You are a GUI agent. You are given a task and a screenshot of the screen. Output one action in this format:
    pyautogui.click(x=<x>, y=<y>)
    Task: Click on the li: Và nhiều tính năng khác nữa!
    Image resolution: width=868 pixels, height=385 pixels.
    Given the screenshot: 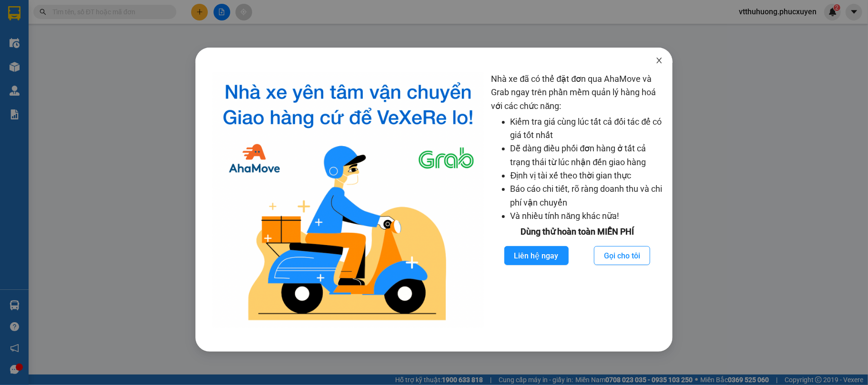 What is the action you would take?
    pyautogui.click(x=587, y=216)
    